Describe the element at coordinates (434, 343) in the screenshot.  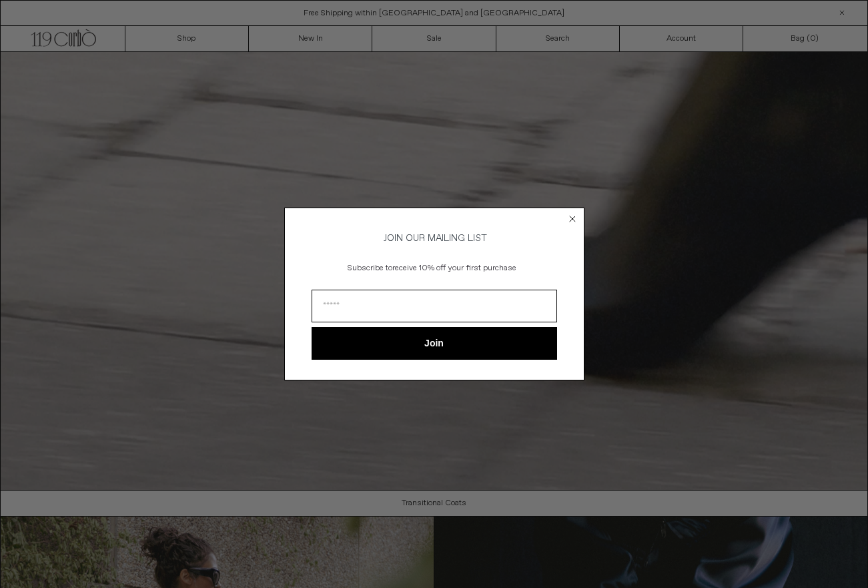
I see `button: Join` at that location.